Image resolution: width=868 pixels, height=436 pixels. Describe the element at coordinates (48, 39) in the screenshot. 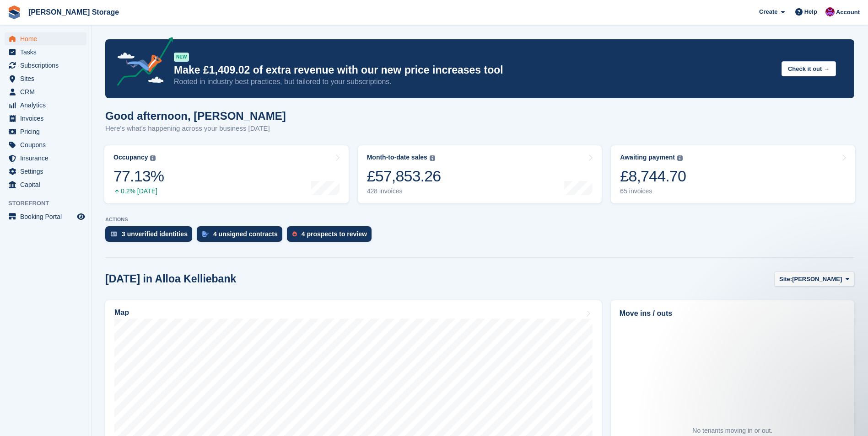

I see `span: Home` at that location.